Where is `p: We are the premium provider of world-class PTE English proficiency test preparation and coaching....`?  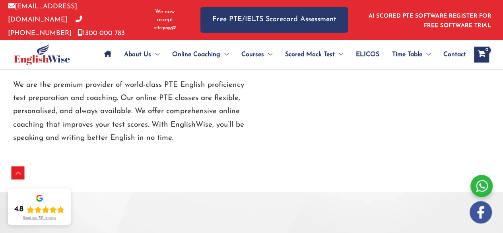 p: We are the premium provider of world-class PTE English proficiency test preparation and coaching.... is located at coordinates (132, 111).